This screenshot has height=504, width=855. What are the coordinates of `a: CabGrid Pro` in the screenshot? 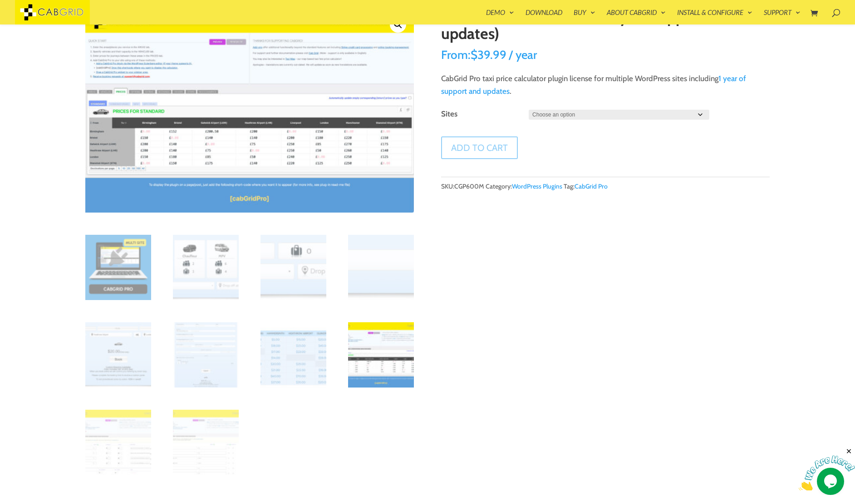 It's located at (591, 186).